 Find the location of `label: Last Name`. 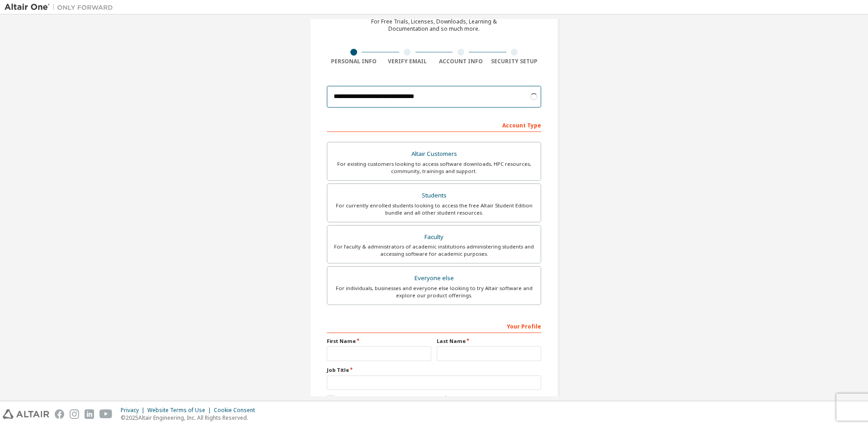

label: Last Name is located at coordinates (489, 341).